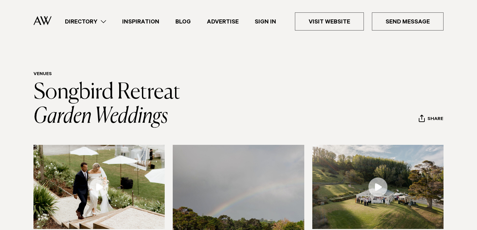  I want to click on span: Share, so click(435, 119).